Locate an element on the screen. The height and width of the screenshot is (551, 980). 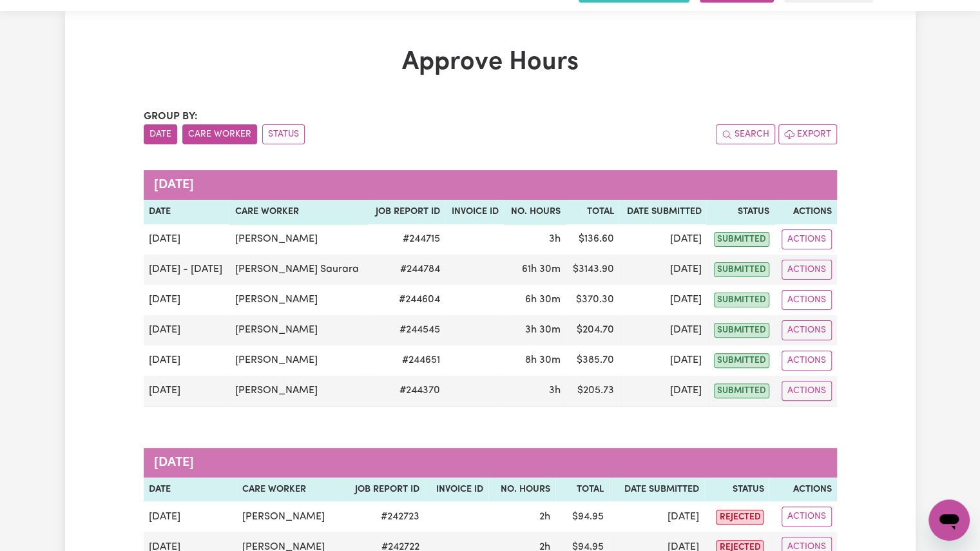
td: # 244604 is located at coordinates (407, 300).